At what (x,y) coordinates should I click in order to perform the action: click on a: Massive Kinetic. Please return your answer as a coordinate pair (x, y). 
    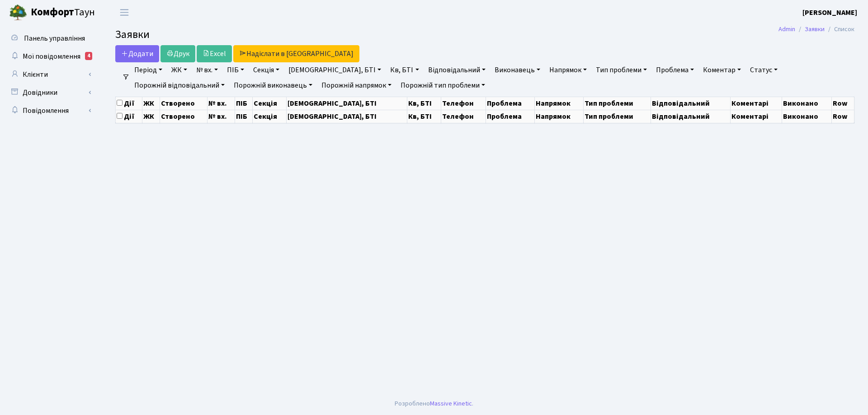
    Looking at the image, I should click on (451, 404).